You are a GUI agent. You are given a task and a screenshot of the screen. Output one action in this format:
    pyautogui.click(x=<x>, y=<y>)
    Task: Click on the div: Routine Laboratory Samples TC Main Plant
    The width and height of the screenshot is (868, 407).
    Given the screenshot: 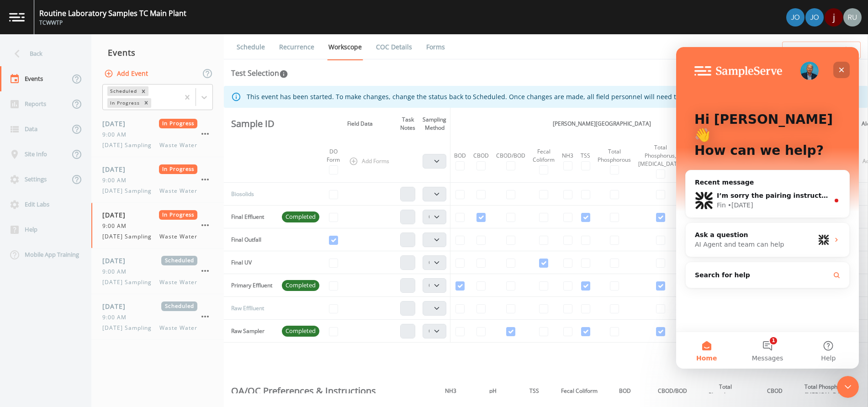 What is the action you would take?
    pyautogui.click(x=113, y=13)
    